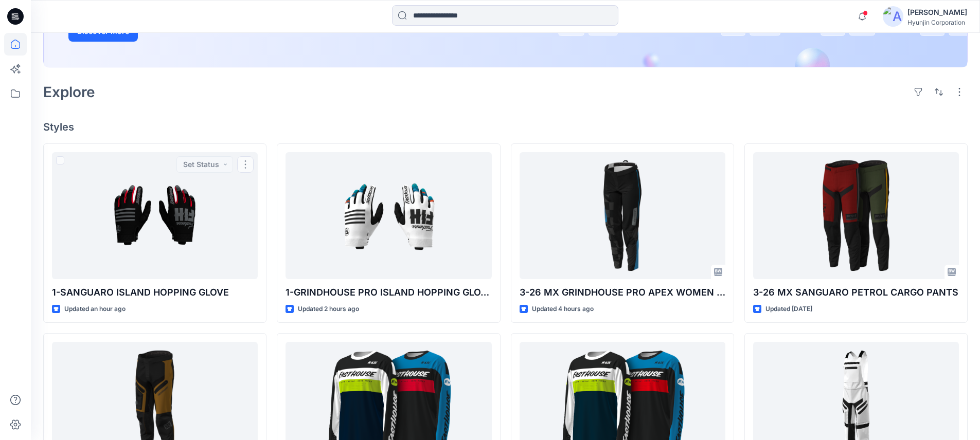 The image size is (980, 440). I want to click on a: 1-SANGUARO ISLAND HOPPING GLOVE, so click(155, 216).